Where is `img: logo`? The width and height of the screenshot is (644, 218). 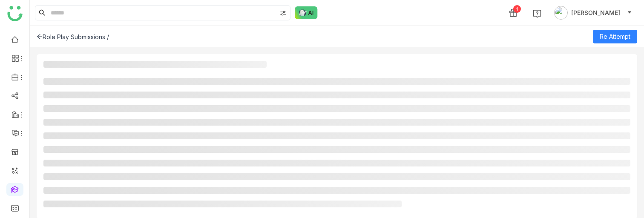 img: logo is located at coordinates (15, 14).